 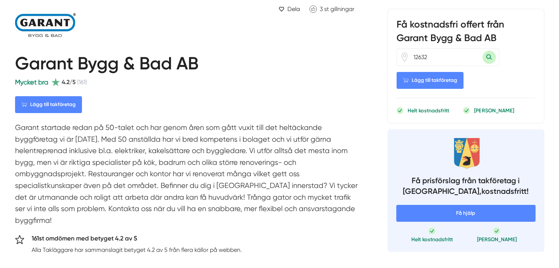 What do you see at coordinates (446, 57) in the screenshot?
I see `input: Skriv ditt postnummer` at bounding box center [446, 57].